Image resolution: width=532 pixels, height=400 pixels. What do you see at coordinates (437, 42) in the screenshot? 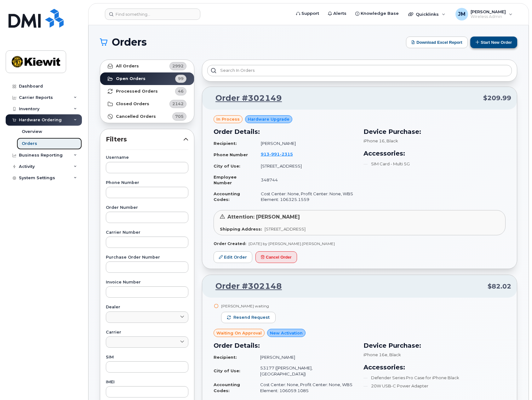
I see `button: Download Excel Report` at bounding box center [437, 42].